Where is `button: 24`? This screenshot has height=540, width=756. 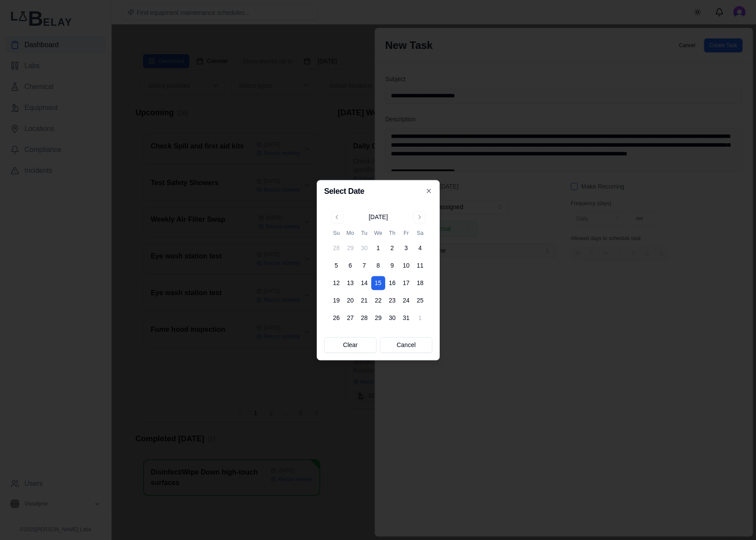 button: 24 is located at coordinates (406, 300).